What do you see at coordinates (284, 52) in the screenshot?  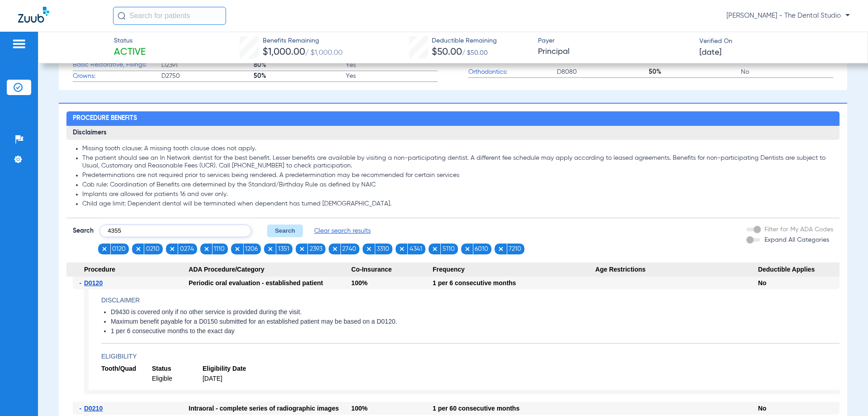 I see `span: $1,000.00` at bounding box center [284, 52].